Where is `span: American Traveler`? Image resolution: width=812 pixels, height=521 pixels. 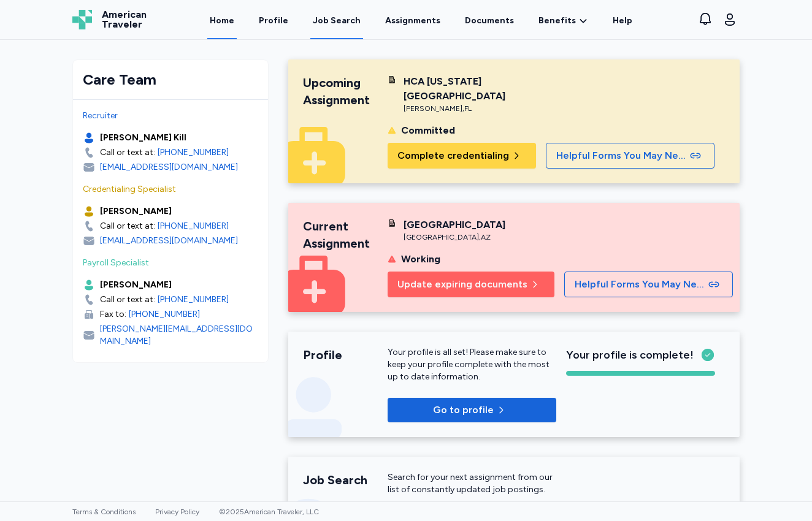
span: American Traveler is located at coordinates (124, 20).